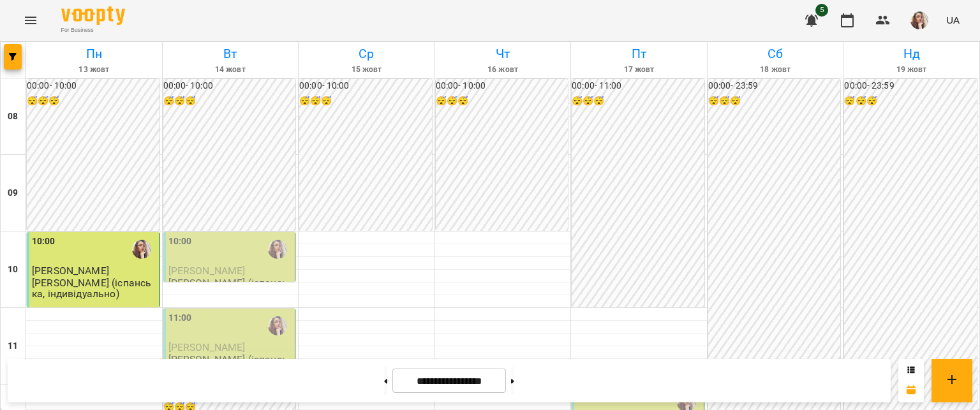  I want to click on h6: Сб, so click(775, 54).